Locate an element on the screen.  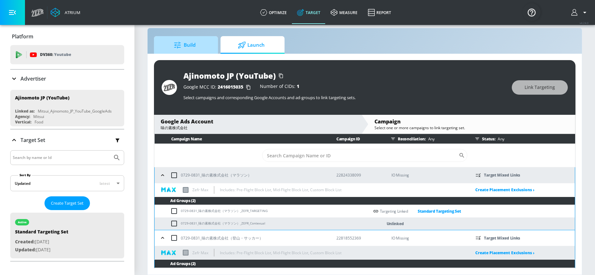
div: Mitsui_Ajinomoto_JP_YouTube_GoogleAds is located at coordinates (75, 111).